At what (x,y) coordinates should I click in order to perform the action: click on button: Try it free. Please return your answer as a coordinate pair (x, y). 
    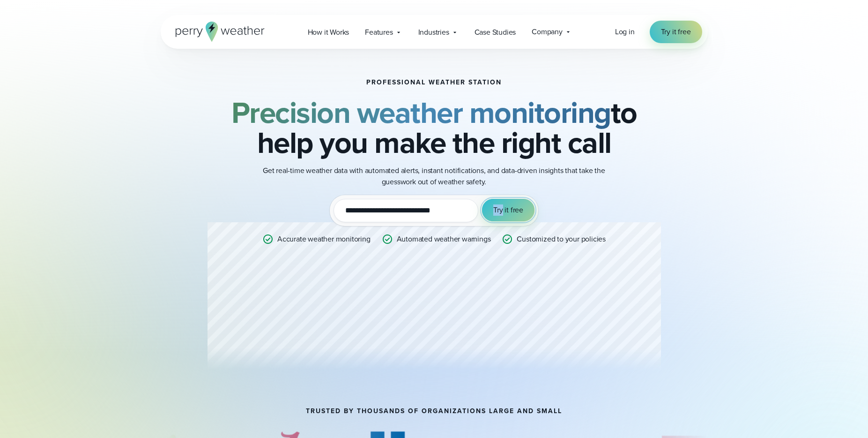
    Looking at the image, I should click on (508, 210).